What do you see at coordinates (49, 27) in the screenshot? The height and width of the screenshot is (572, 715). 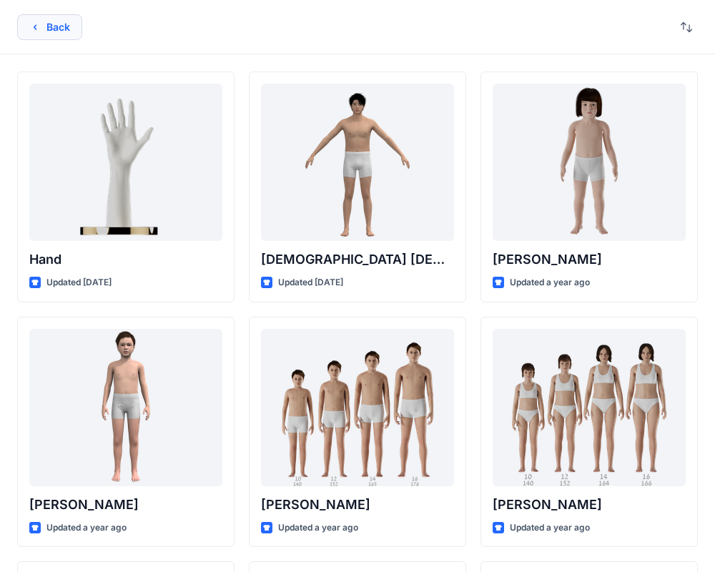 I see `button: Back` at bounding box center [49, 27].